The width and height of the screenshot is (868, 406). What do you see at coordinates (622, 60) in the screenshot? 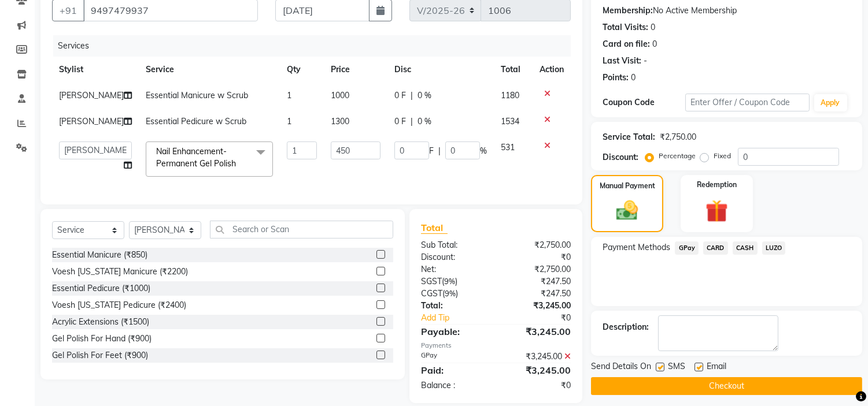
I see `div: Last Visit:` at bounding box center [622, 60].